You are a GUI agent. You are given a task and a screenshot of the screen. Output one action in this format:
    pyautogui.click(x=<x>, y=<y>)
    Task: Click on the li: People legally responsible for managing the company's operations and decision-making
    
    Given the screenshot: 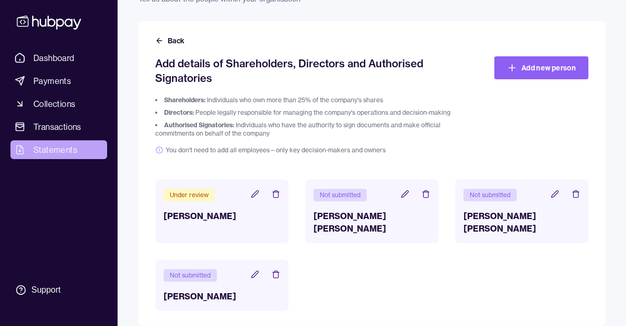 What is the action you would take?
    pyautogui.click(x=318, y=113)
    